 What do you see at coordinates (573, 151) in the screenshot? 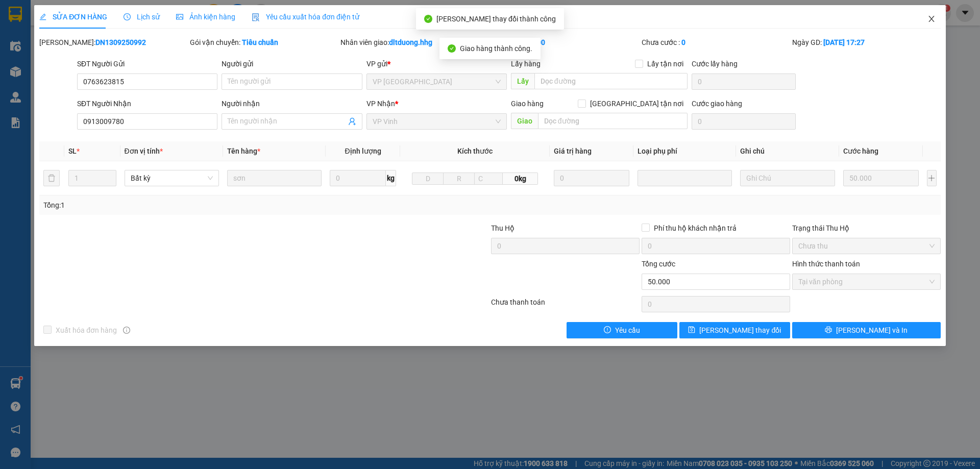
I see `span: Giá trị hàng` at bounding box center [573, 151].